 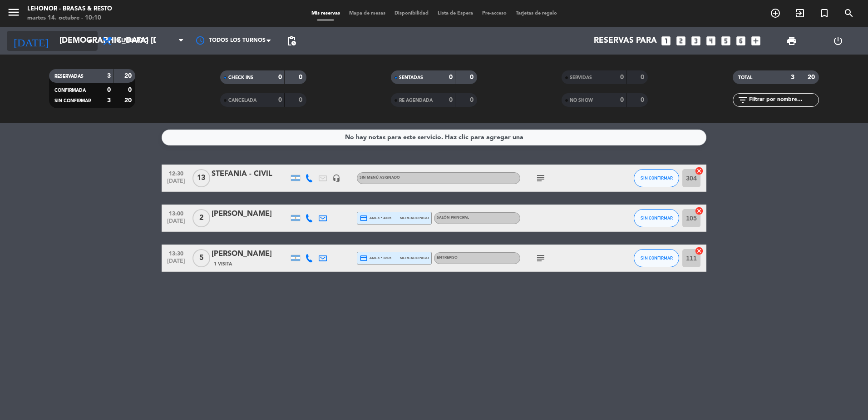 What do you see at coordinates (223, 264) in the screenshot?
I see `span: 1 Visita` at bounding box center [223, 264].